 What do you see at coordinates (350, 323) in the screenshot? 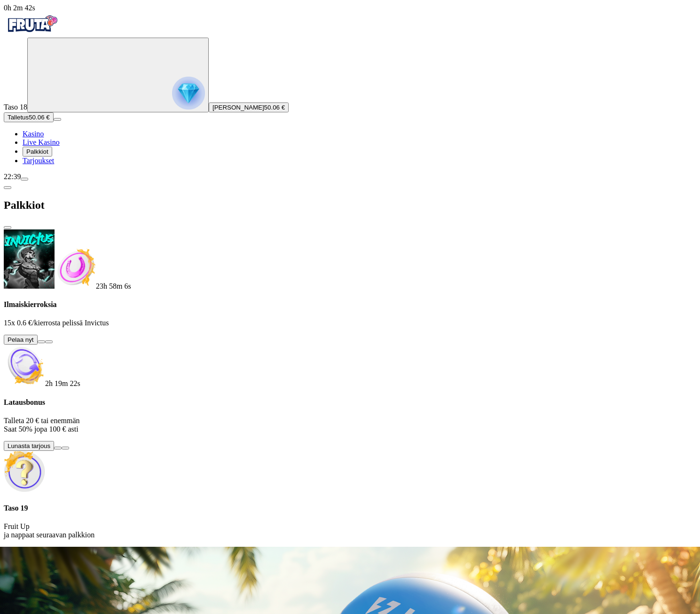
I see `p: 15x 0.6 €/kierrosta pelissä Invictus` at bounding box center [350, 323].